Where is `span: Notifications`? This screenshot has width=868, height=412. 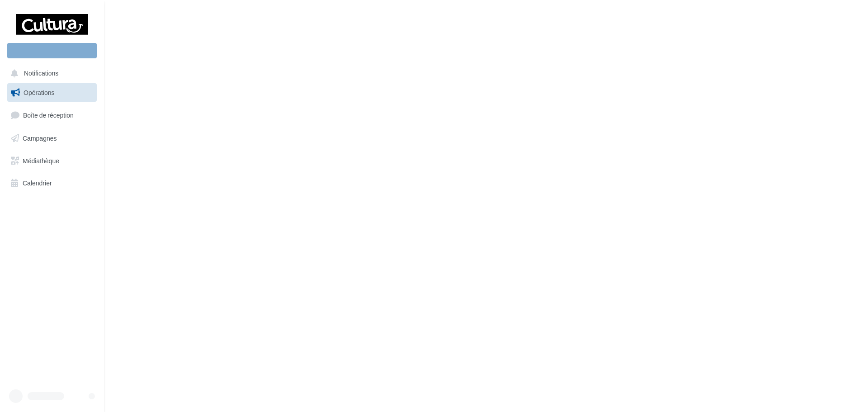 span: Notifications is located at coordinates (41, 73).